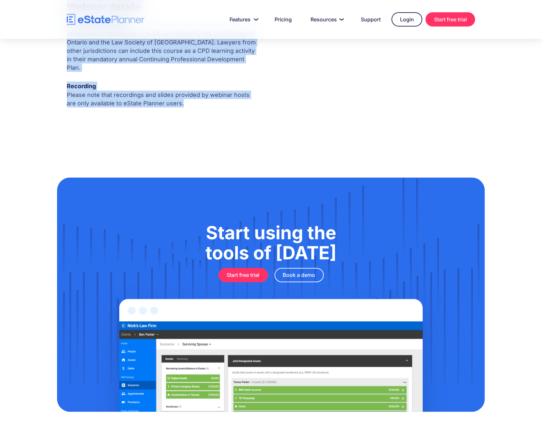 Image resolution: width=542 pixels, height=426 pixels. What do you see at coordinates (163, 99) in the screenshot?
I see `p: Please note that recordings and slides provided by webinar hosts are only available to eState Pla...` at bounding box center [163, 99].